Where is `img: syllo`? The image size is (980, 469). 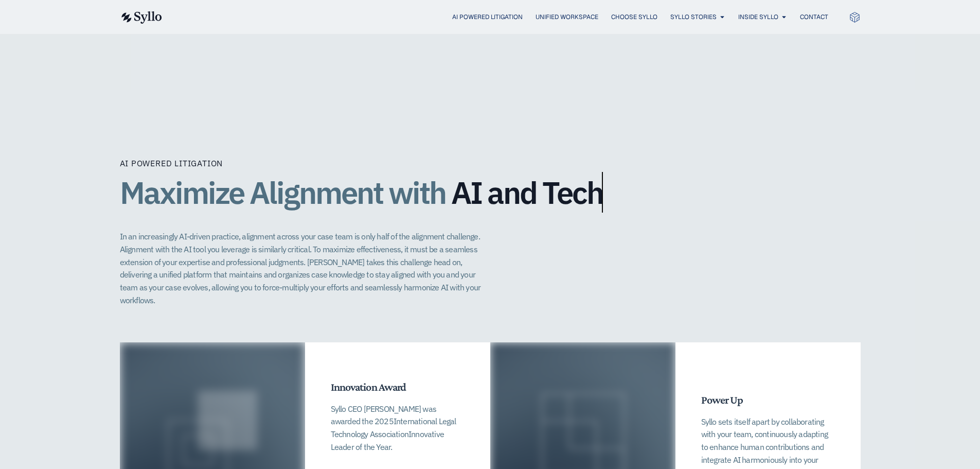
img: syllo is located at coordinates (141, 18).